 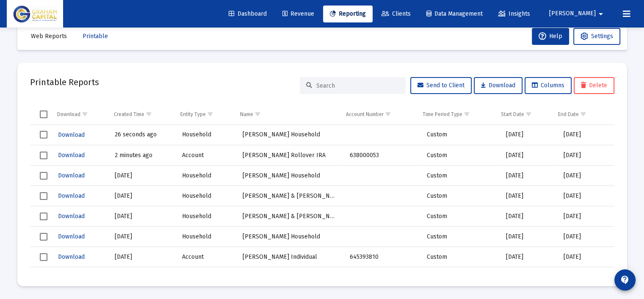 I want to click on div: End Date, so click(x=568, y=114).